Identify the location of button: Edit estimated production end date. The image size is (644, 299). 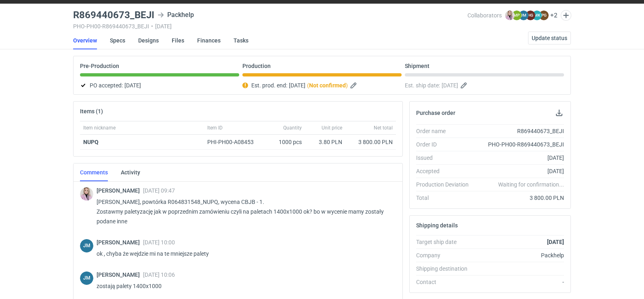
(354, 85).